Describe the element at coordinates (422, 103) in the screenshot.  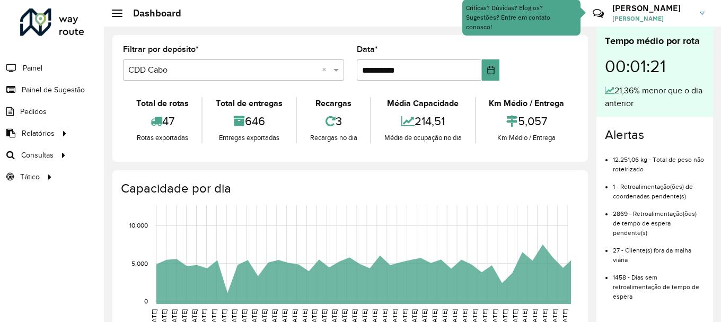
I see `div: Média Capacidade` at that location.